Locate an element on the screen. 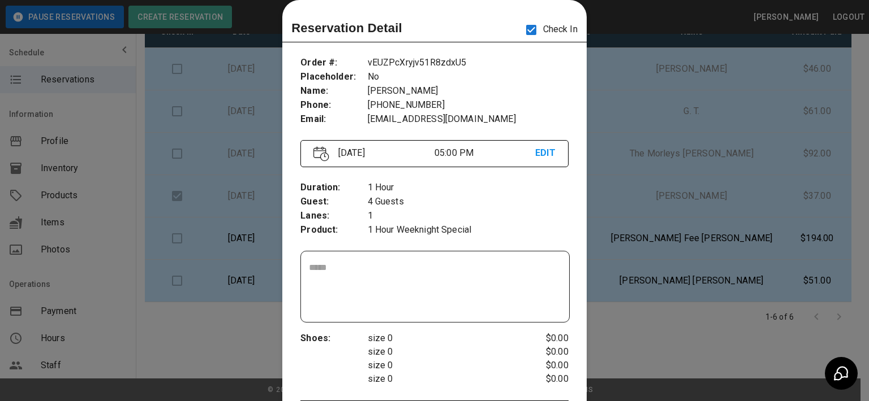 The image size is (869, 401). p: Placeholder : is located at coordinates (334, 77).